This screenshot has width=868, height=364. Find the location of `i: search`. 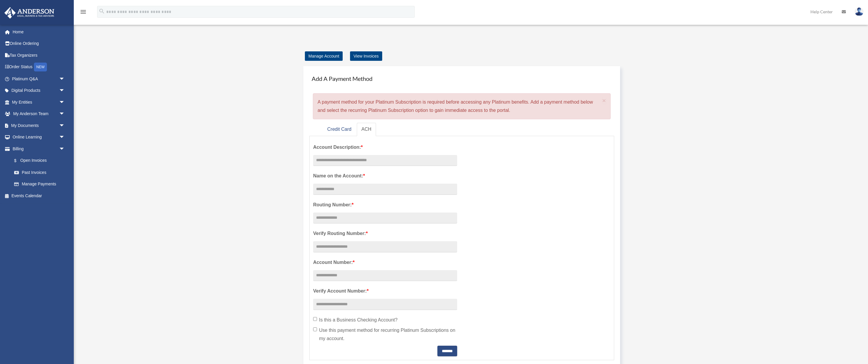

i: search is located at coordinates (102, 11).